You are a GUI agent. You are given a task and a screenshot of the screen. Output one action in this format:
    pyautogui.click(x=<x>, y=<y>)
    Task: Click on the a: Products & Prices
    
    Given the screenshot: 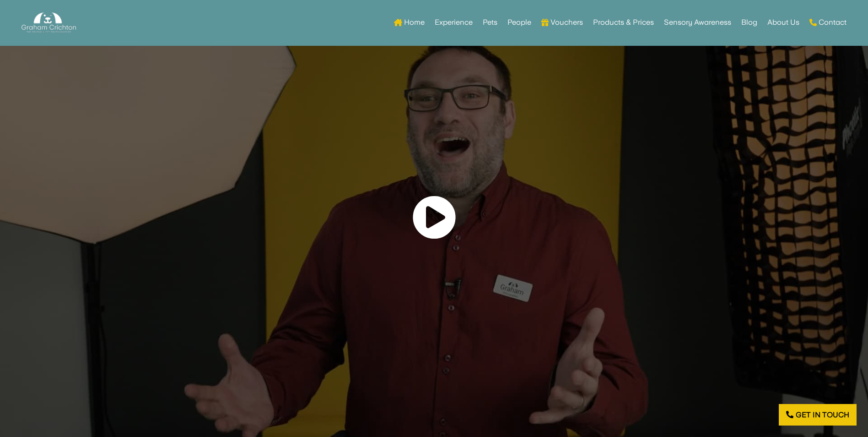 What is the action you would take?
    pyautogui.click(x=623, y=23)
    